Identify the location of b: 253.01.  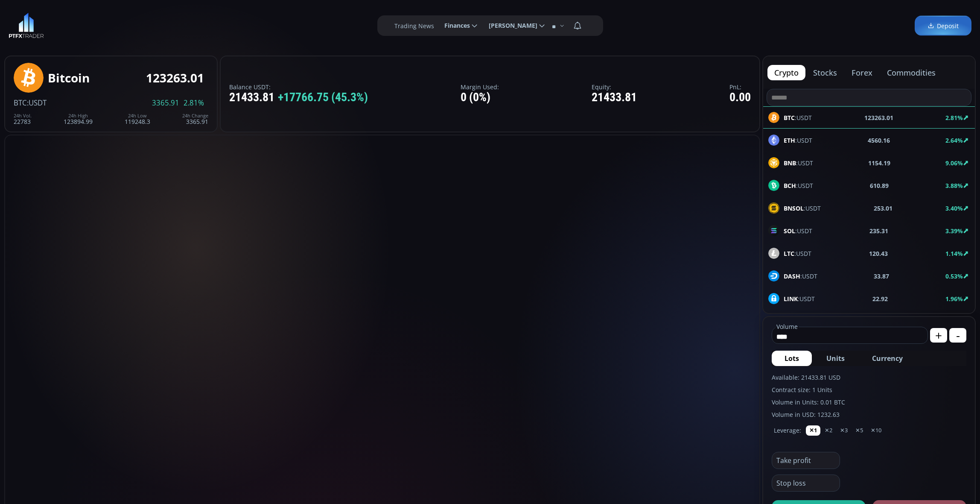
(883, 208).